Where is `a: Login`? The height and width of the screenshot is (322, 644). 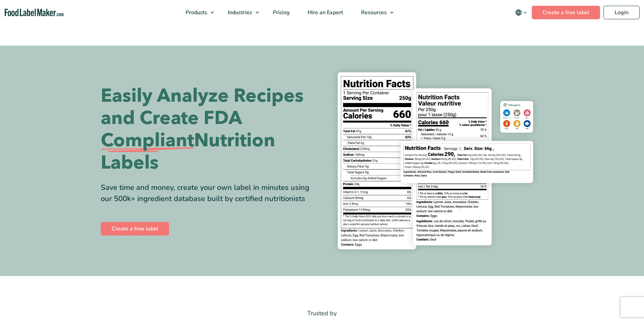 a: Login is located at coordinates (621, 12).